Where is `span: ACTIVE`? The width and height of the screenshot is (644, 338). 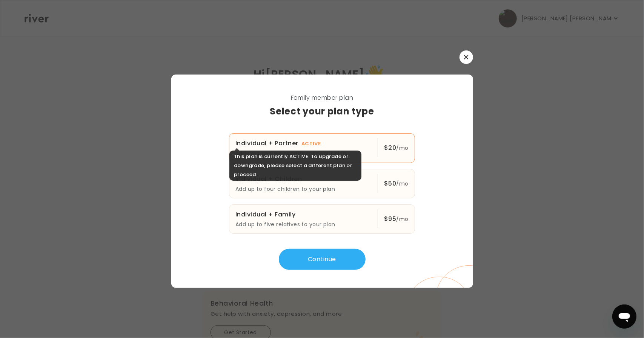
span: ACTIVE is located at coordinates (311, 144).